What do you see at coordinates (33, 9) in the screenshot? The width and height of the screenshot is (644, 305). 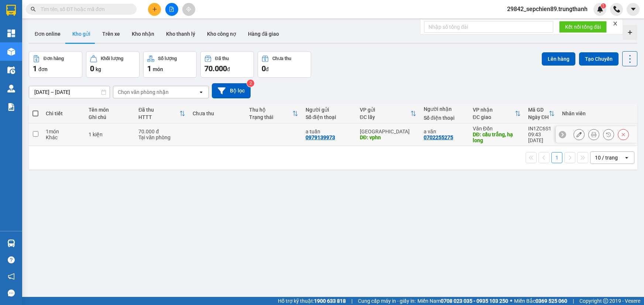 I see `span: search` at bounding box center [33, 9].